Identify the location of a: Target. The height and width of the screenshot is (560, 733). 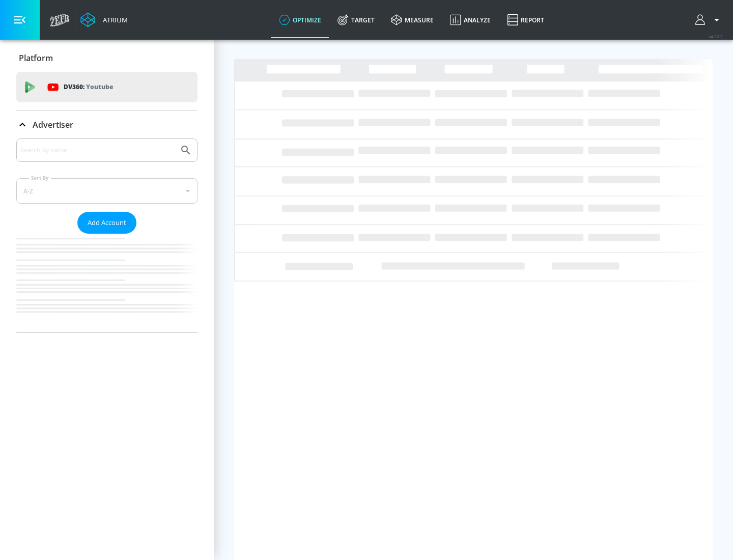
(356, 20).